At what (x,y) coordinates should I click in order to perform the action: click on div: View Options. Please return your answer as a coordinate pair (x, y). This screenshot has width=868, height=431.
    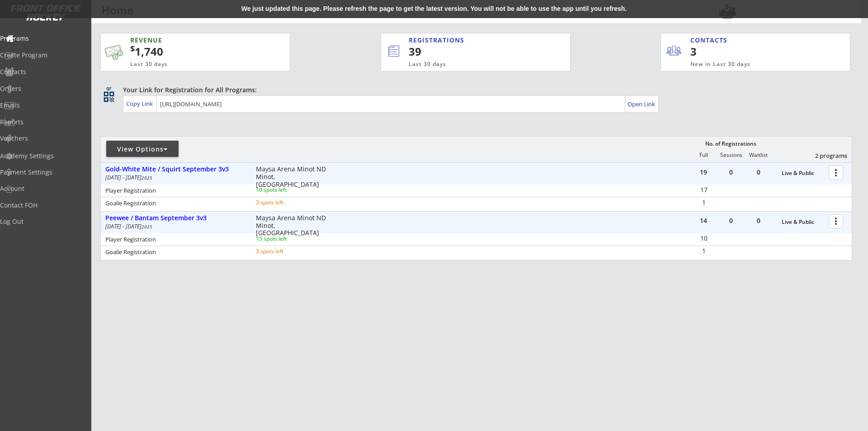
    Looking at the image, I should click on (142, 149).